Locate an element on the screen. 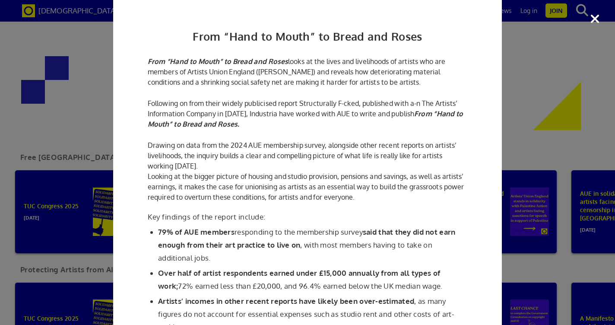 The height and width of the screenshot is (325, 615). p: Following on from their widely publicised report Structurally F-cked, published with a-n The Arti... is located at coordinates (308, 114).